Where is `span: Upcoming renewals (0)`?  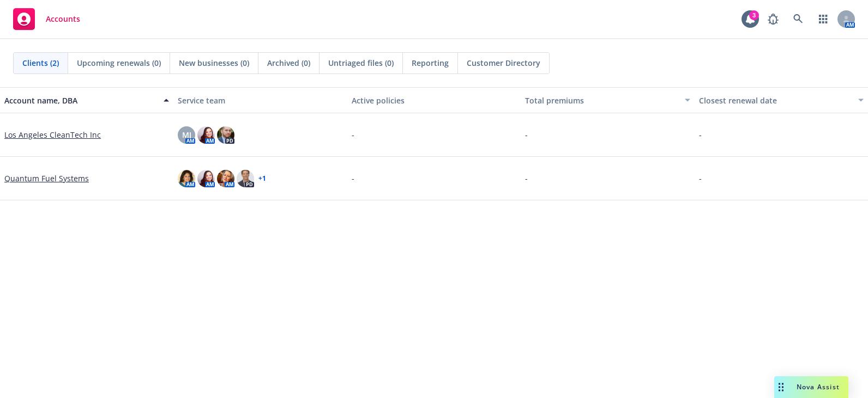 span: Upcoming renewals (0) is located at coordinates (119, 62).